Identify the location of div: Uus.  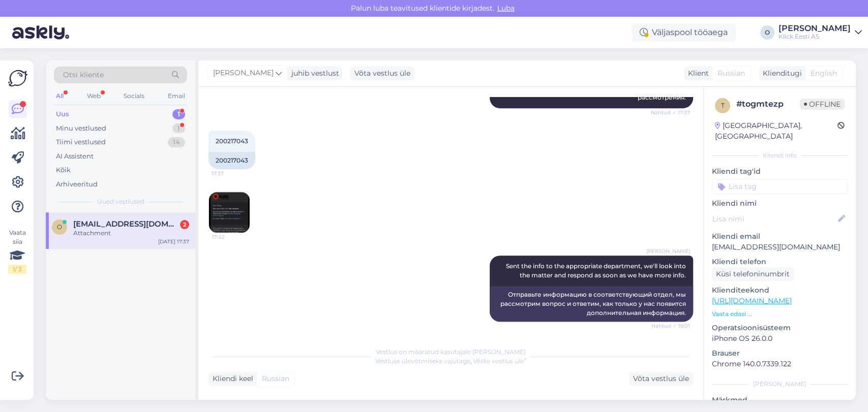
(62, 114).